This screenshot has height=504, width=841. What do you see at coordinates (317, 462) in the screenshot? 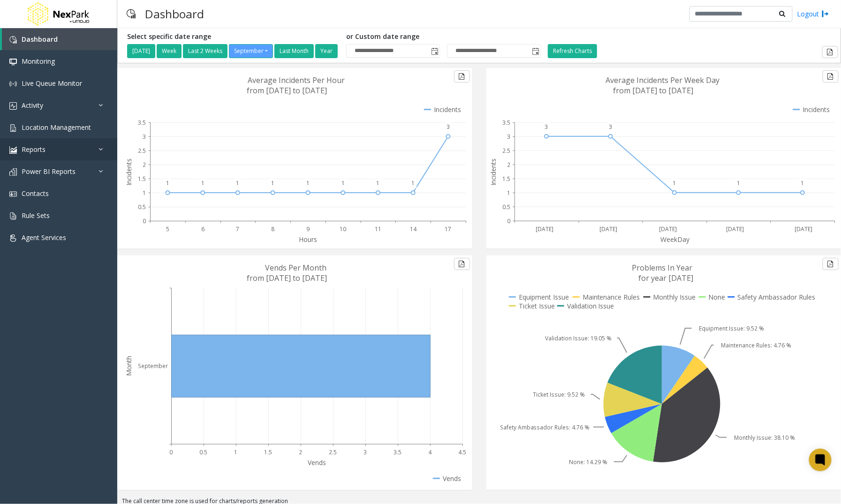
I see `text: Vends` at bounding box center [317, 462].